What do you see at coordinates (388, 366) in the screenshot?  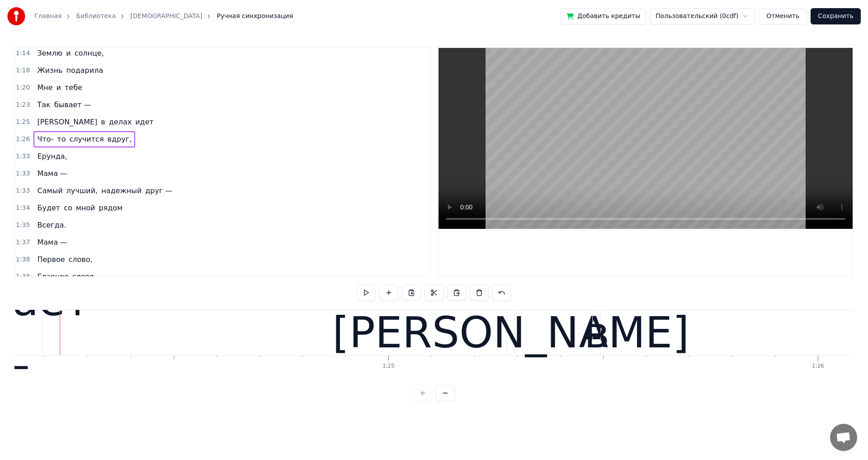 I see `div: 1:25` at bounding box center [388, 366].